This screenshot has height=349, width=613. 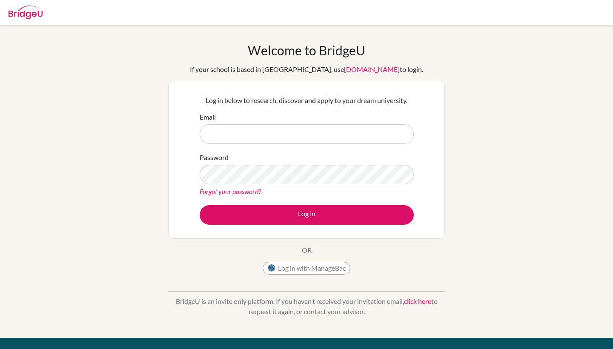 What do you see at coordinates (418, 301) in the screenshot?
I see `a: click here` at bounding box center [418, 301].